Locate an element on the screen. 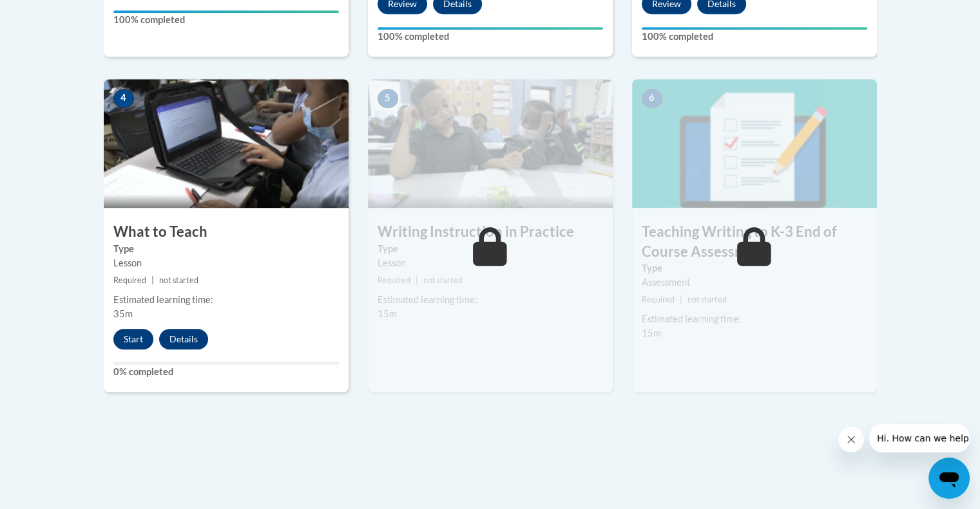 The height and width of the screenshot is (509, 980). span: Hi. How can we help? is located at coordinates (56, 14).